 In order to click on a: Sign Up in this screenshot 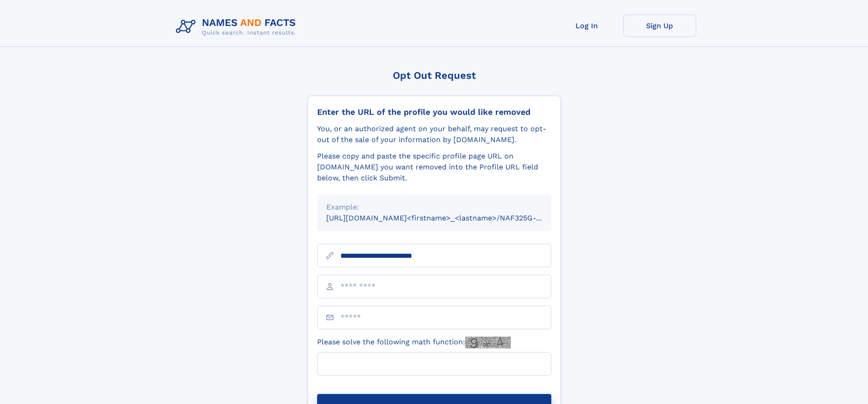, I will do `click(660, 26)`.